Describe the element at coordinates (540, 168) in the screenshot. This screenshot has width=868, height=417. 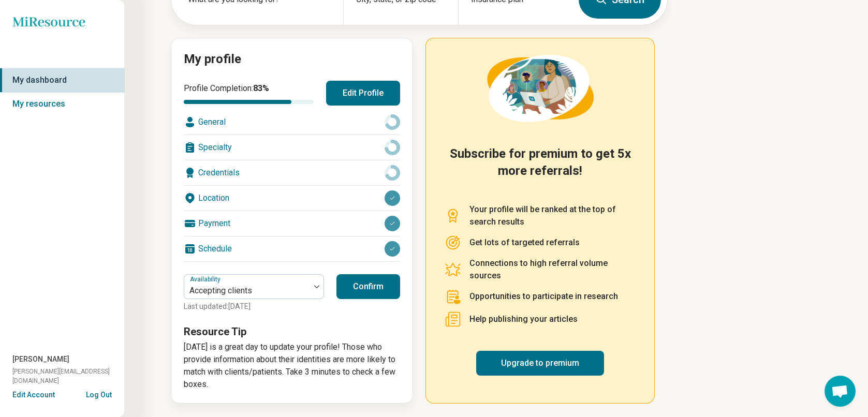
I see `h2: Subscribe for premium to get 5x more referrals!` at that location.